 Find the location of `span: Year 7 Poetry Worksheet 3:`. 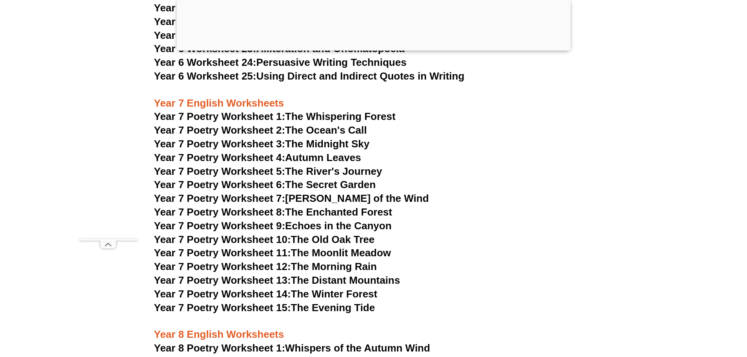

span: Year 7 Poetry Worksheet 3: is located at coordinates (220, 144).